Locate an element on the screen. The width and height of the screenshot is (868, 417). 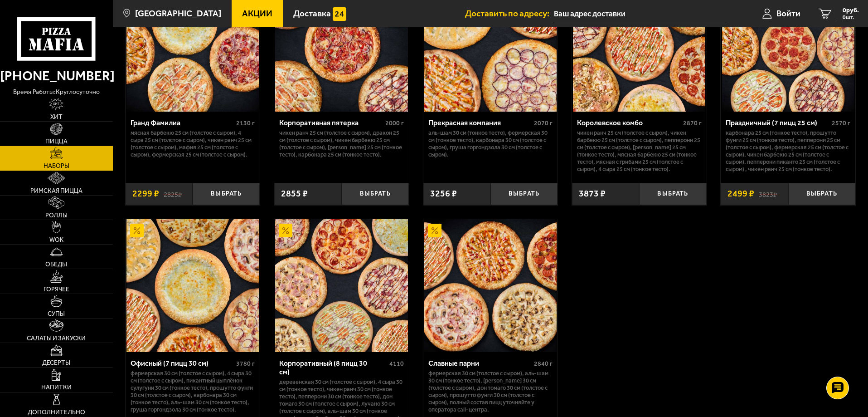
div: Праздничный (7 пицц 25 см) is located at coordinates (778, 122).